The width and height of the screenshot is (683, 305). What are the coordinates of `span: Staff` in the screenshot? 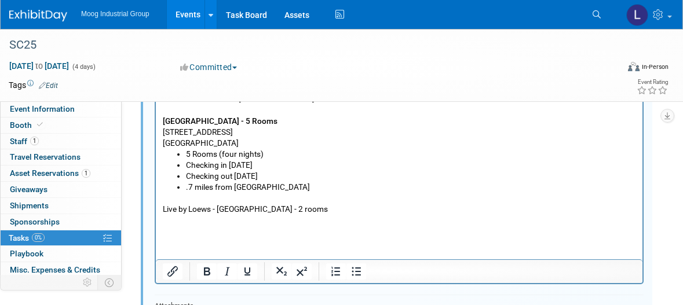 It's located at (24, 141).